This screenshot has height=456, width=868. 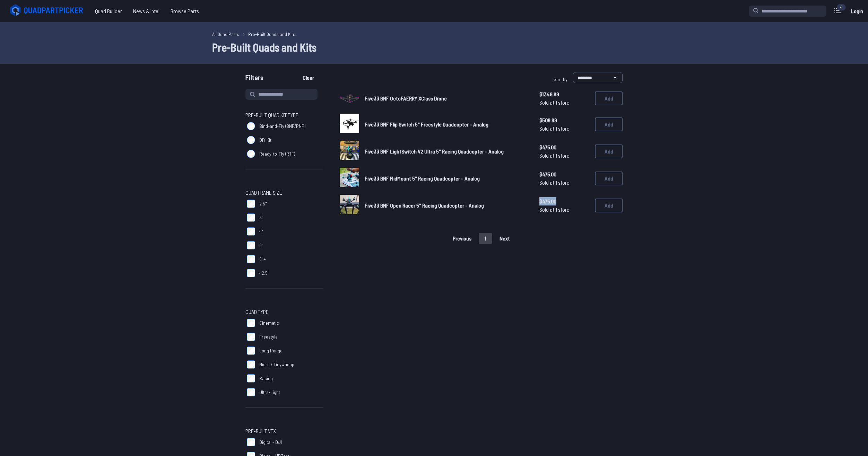 I want to click on span: $509.99, so click(x=565, y=120).